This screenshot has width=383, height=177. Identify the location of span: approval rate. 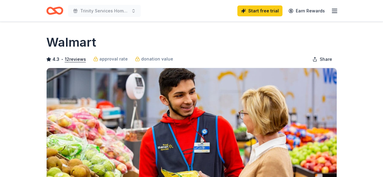
(113, 59).